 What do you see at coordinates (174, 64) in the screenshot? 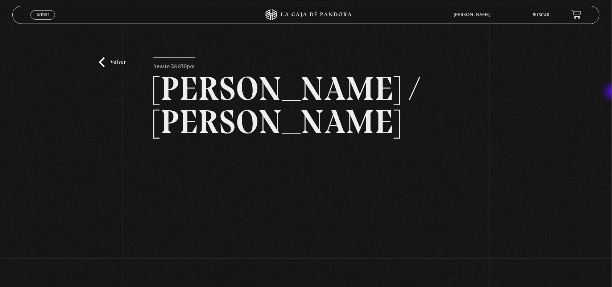
I see `p: Agosto 28 830pm` at bounding box center [174, 64].